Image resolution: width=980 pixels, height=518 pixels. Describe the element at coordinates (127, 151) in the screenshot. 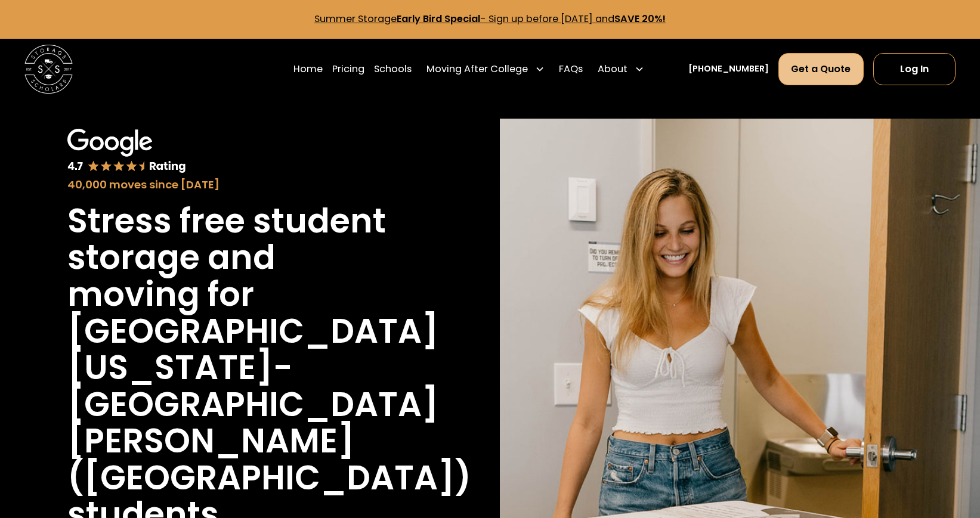

I see `img: Google 4.7 star rating` at that location.